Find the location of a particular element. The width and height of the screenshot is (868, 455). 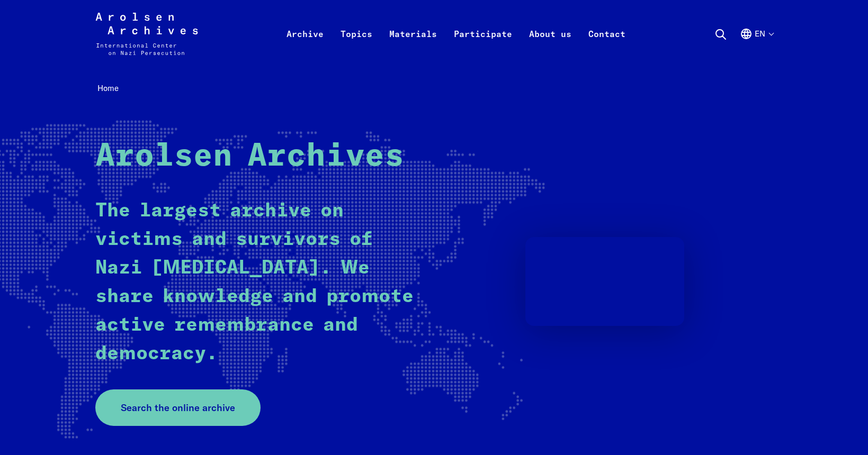

a: Topics is located at coordinates (357, 47).